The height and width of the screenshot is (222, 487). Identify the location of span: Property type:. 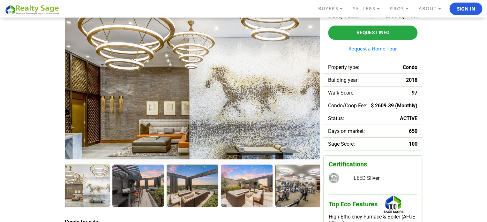
(344, 67).